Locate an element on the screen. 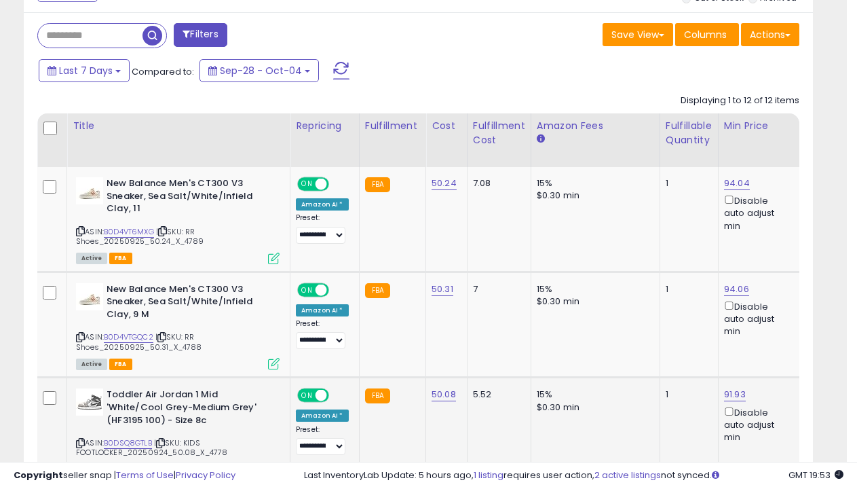  div: Min Price is located at coordinates (759, 126).